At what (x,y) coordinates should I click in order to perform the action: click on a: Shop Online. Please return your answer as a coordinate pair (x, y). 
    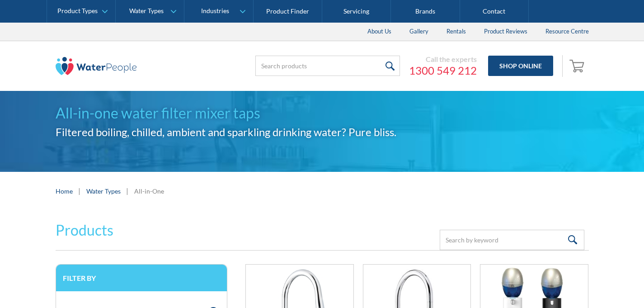
    Looking at the image, I should click on (520, 66).